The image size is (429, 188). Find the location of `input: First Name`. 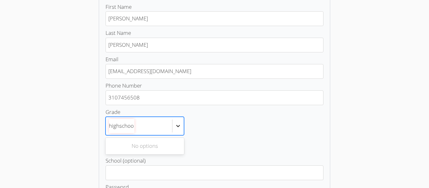

input: First Name is located at coordinates (215, 19).